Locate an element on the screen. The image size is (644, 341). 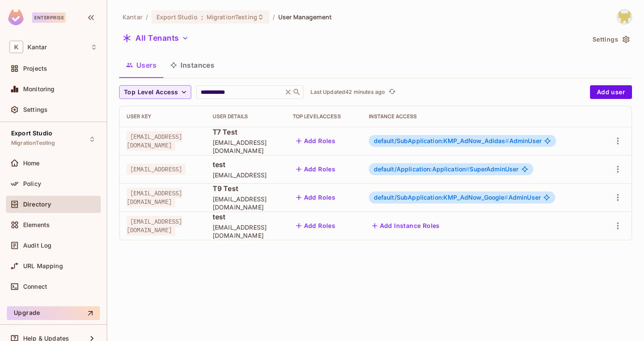
span: Policy is located at coordinates (32, 184).